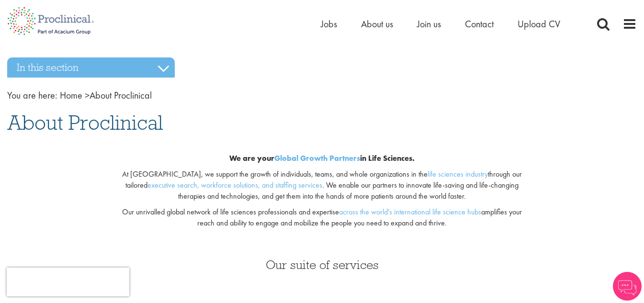 Image resolution: width=644 pixels, height=303 pixels. What do you see at coordinates (322, 264) in the screenshot?
I see `h3: Our suite of services` at bounding box center [322, 264].